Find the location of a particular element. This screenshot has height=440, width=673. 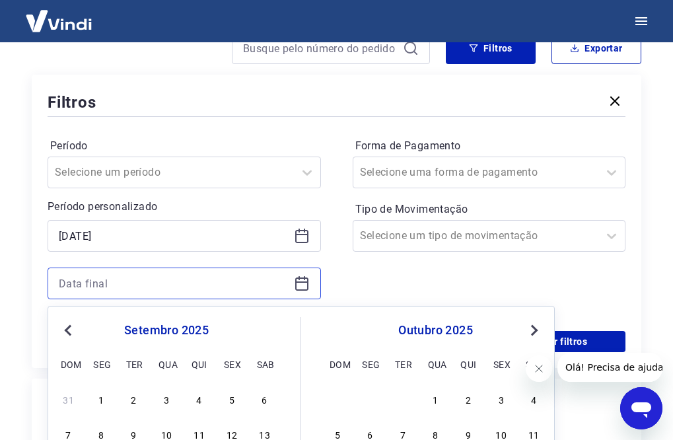

label: Tipo de Movimentação is located at coordinates (489, 209).